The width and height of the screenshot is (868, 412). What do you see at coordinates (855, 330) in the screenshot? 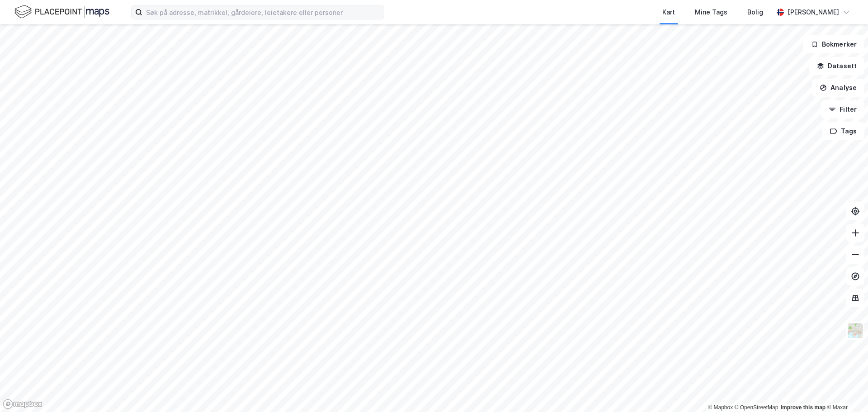
I see `img: Z` at bounding box center [855, 330].